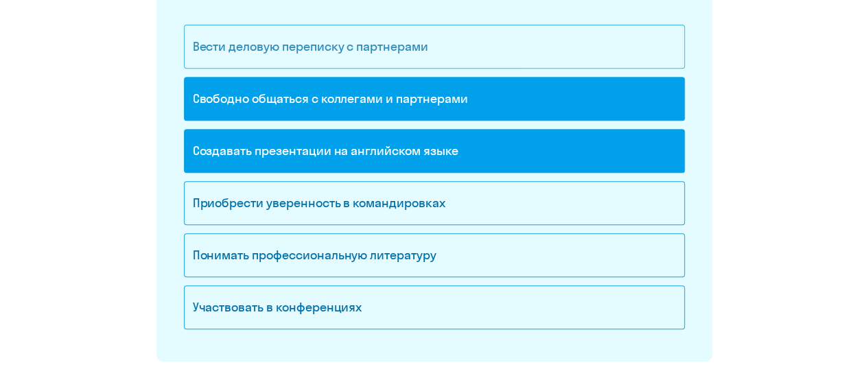 This screenshot has width=868, height=378. I want to click on div: Приобрести уверенность в командировках, so click(435, 203).